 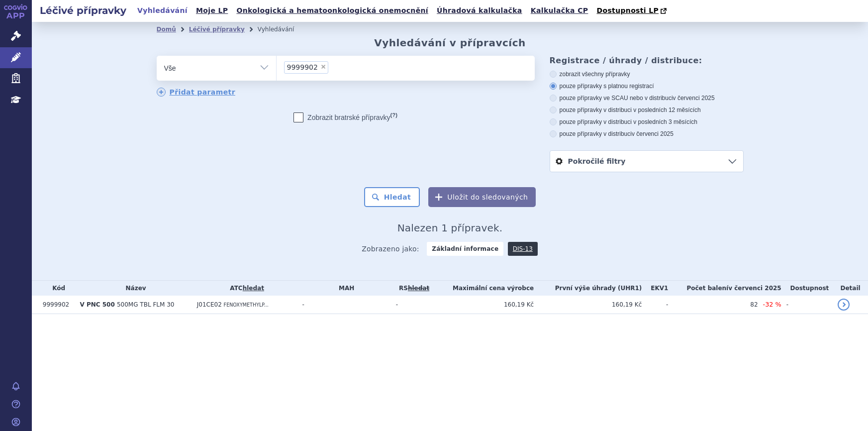 What do you see at coordinates (724, 288) in the screenshot?
I see `th: Počet balení` at bounding box center [724, 288].